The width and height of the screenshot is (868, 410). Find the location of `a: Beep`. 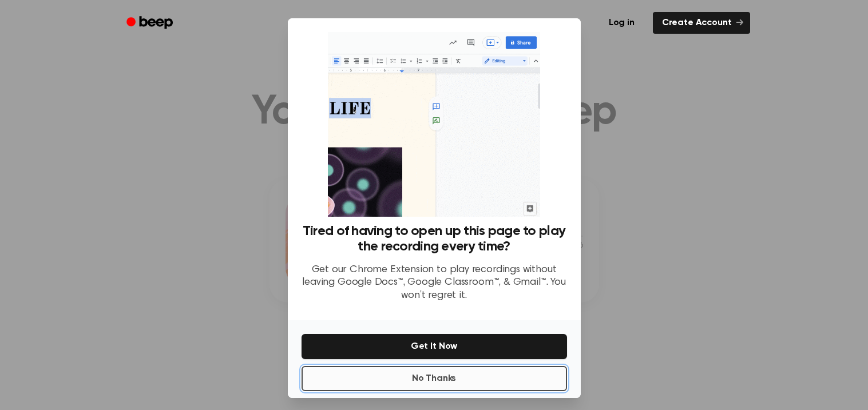

a: Beep is located at coordinates (151, 23).